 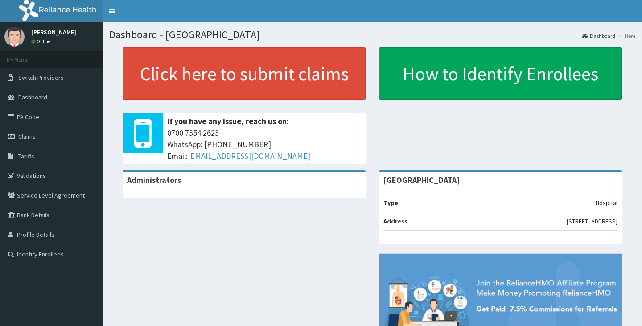 I want to click on a: Click here to submit claims, so click(x=244, y=74).